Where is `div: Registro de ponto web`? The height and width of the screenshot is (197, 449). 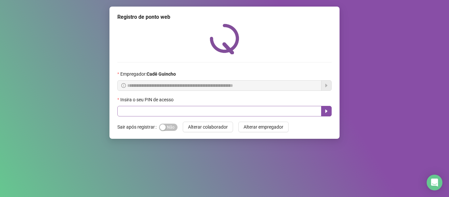 div: Registro de ponto web is located at coordinates (225, 17).